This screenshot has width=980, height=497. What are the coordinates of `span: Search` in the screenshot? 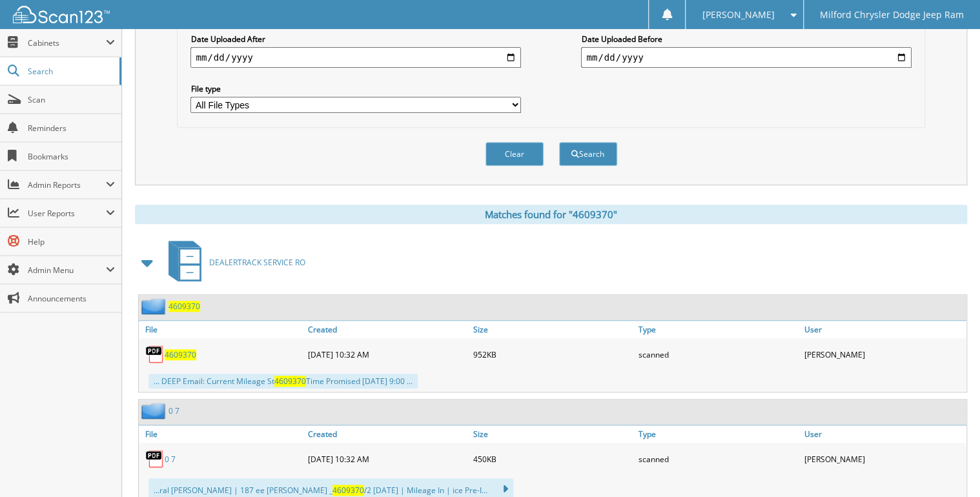 It's located at (71, 71).